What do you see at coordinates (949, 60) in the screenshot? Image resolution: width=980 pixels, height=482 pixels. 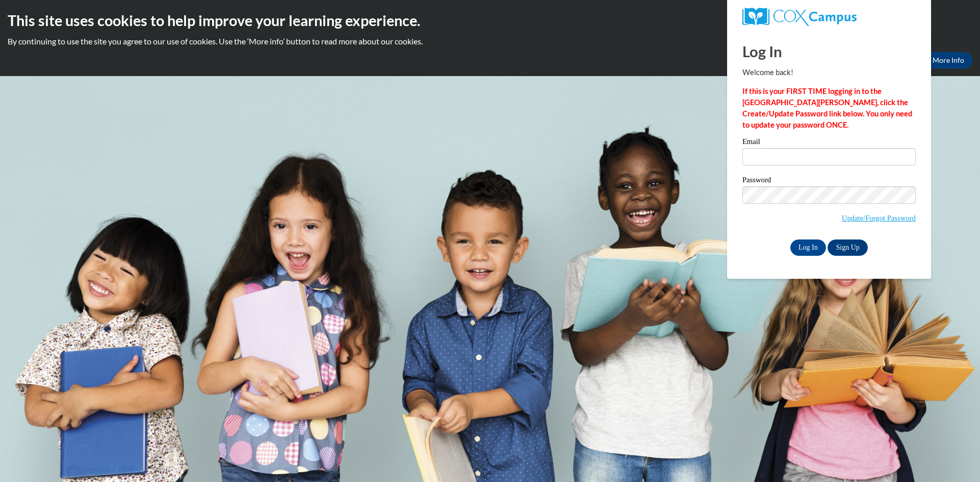 I see `a: More Info` at bounding box center [949, 60].